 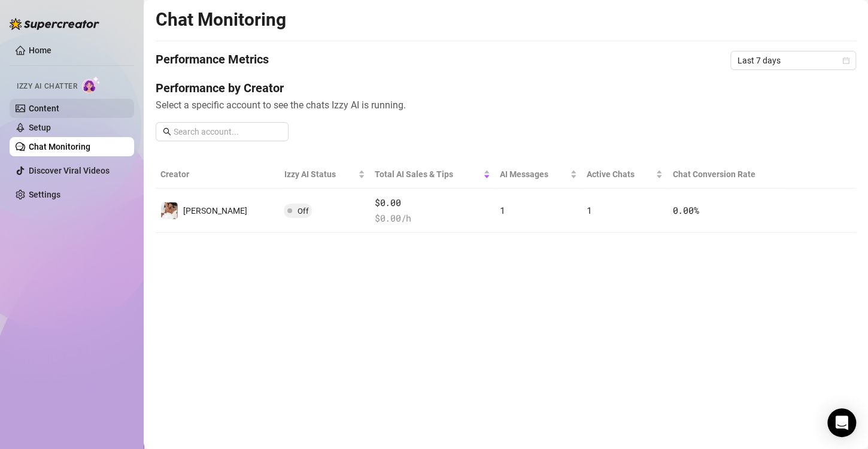 What do you see at coordinates (54, 24) in the screenshot?
I see `img: logo-BBDzfeDw.svg` at bounding box center [54, 24].